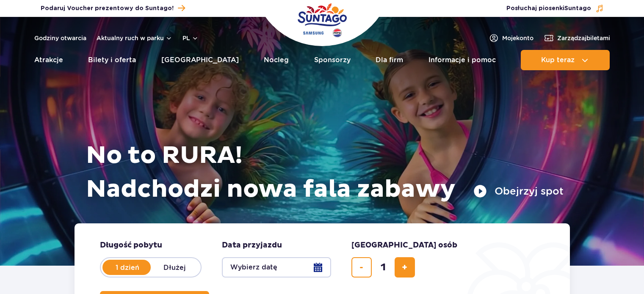  What do you see at coordinates (113, 8) in the screenshot?
I see `a: Podaruj Voucher prezentowy do Suntago!` at bounding box center [113, 8].